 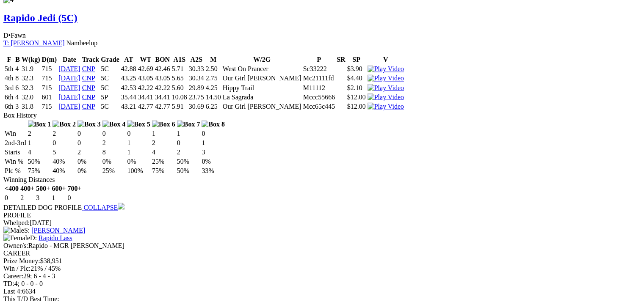 I want to click on td: Starts, so click(x=15, y=152).